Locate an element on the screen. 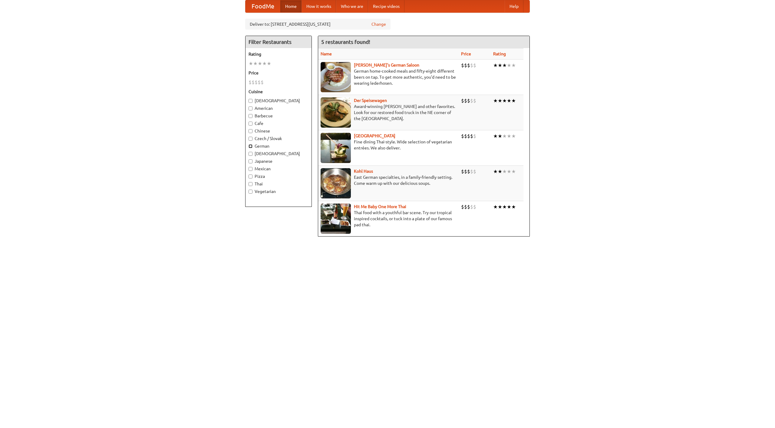 The height and width of the screenshot is (428, 775). b: Kohl Haus is located at coordinates (363, 171).